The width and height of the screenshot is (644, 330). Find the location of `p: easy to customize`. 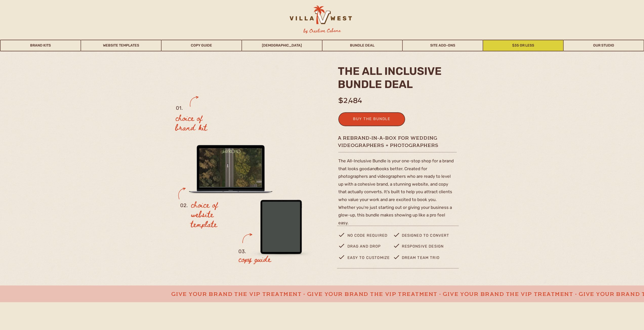

p: easy to customize is located at coordinates (370, 259).